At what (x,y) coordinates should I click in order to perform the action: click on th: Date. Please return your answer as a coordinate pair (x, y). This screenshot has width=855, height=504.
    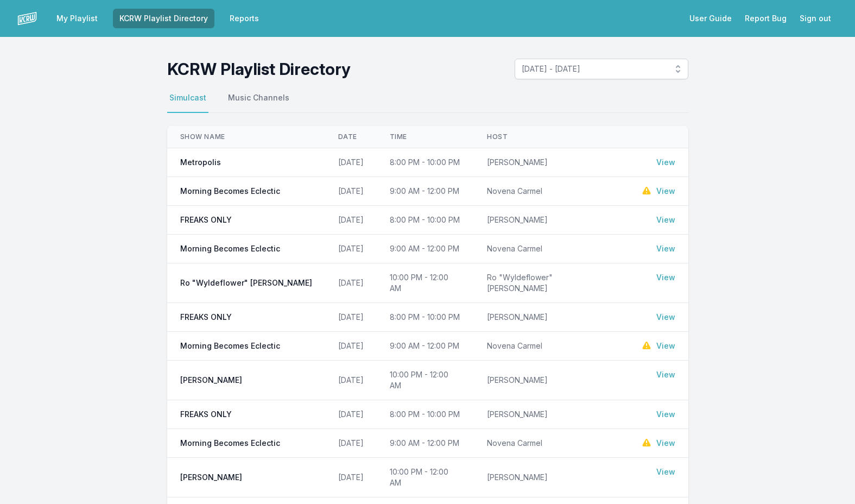
    Looking at the image, I should click on (351, 137).